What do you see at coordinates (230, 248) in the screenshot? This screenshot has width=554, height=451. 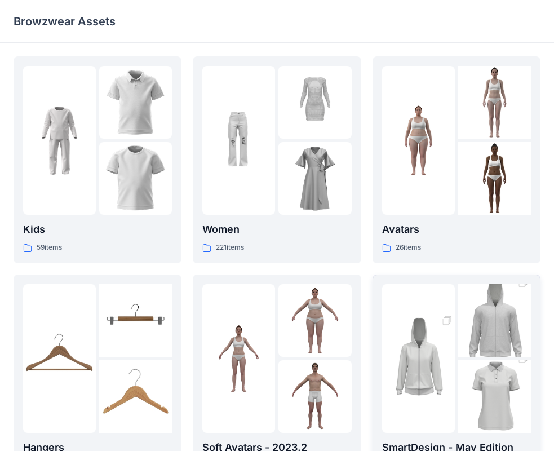 I see `p: 221 items` at bounding box center [230, 248].